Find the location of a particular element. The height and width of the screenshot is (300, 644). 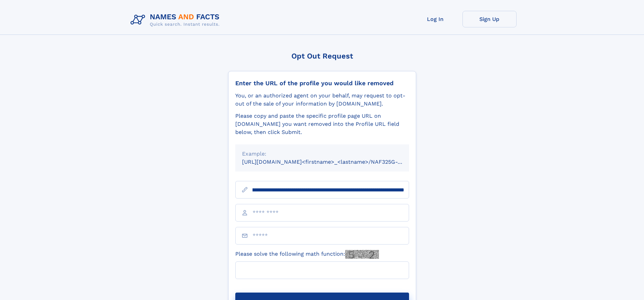

img: Logo Names and Facts is located at coordinates (177, 20).